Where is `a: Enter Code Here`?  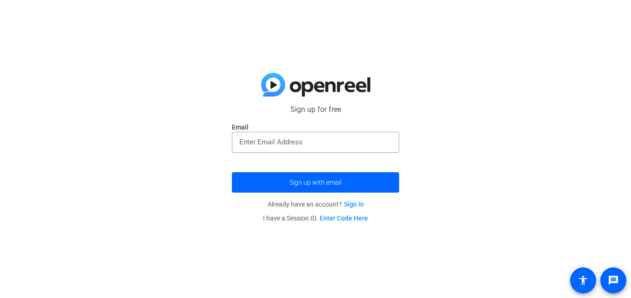 a: Enter Code Here is located at coordinates (344, 218).